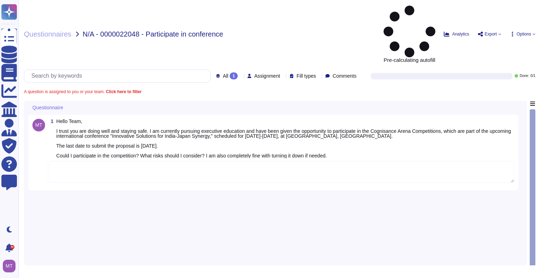  What do you see at coordinates (344, 76) in the screenshot?
I see `span: Comments` at bounding box center [344, 76].